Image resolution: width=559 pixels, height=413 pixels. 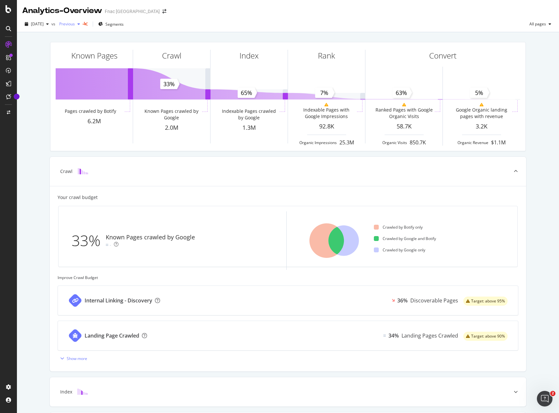 What do you see at coordinates (112, 336) in the screenshot?
I see `div: Landing Page Crawled` at bounding box center [112, 336].